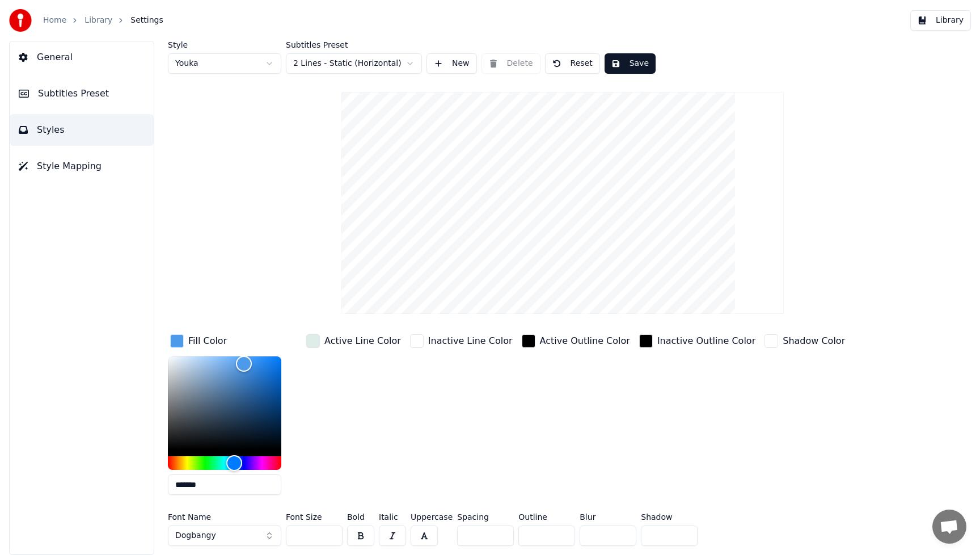  I want to click on label: Font Name, so click(225, 517).